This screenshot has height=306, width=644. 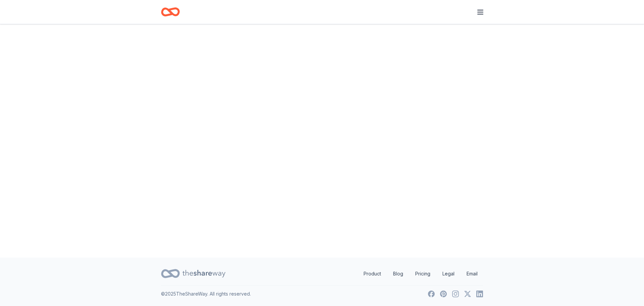 I want to click on a: Home, so click(x=170, y=12).